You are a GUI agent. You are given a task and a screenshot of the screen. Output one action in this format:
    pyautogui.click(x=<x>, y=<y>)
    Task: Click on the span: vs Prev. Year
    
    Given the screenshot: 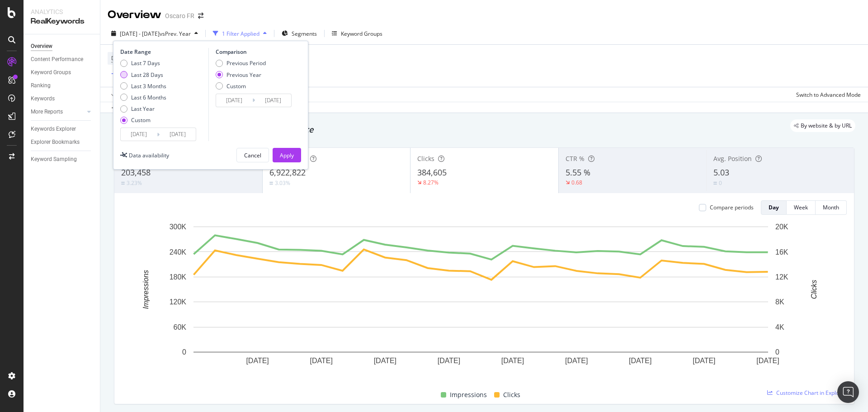 What is the action you would take?
    pyautogui.click(x=175, y=33)
    